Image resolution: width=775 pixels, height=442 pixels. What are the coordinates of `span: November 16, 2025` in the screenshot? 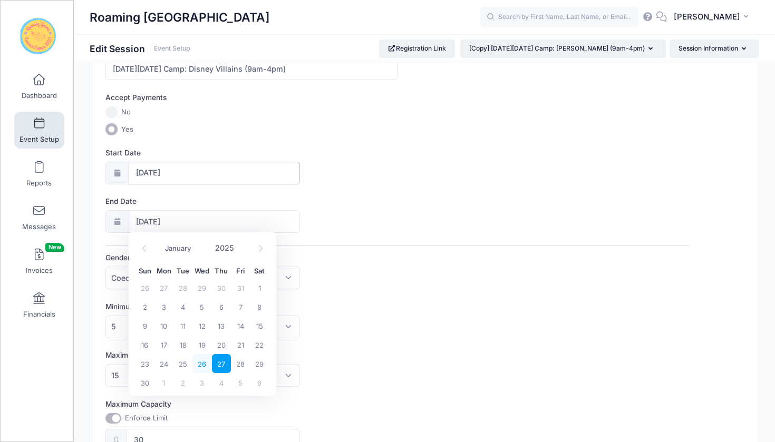 It's located at (145, 345).